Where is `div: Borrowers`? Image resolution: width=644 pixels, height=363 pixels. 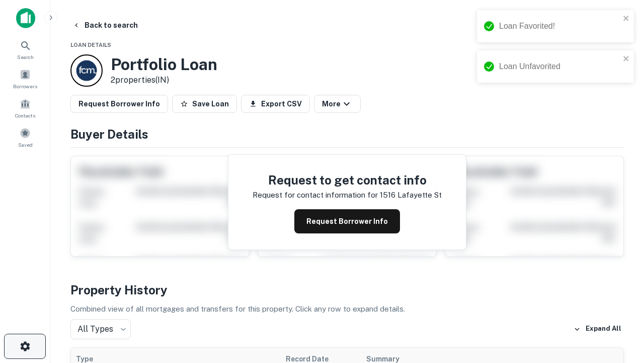
div: Borrowers is located at coordinates (25, 79).